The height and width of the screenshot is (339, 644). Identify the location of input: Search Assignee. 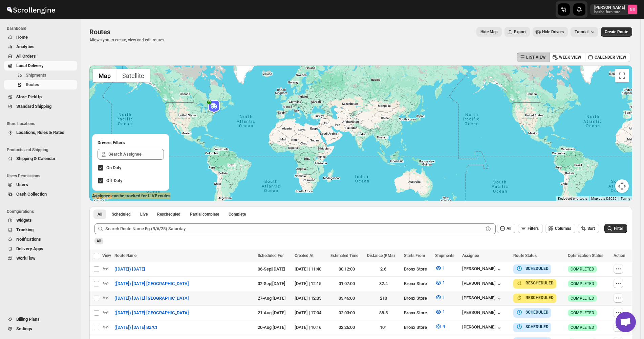
(136, 154).